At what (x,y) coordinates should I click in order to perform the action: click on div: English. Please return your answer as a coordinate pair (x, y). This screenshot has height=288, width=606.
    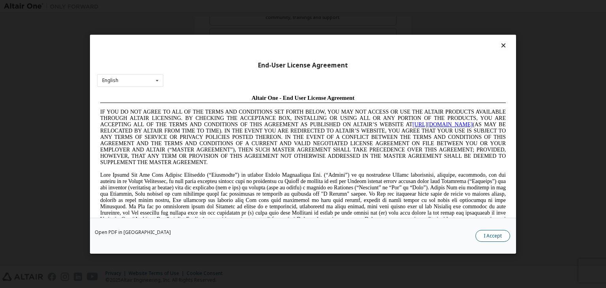
    Looking at the image, I should click on (110, 81).